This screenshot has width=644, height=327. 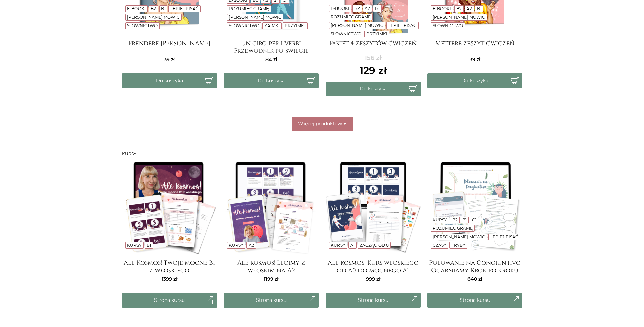 I want to click on h4: Mettere zeszyt ćwiczeń, so click(x=475, y=47).